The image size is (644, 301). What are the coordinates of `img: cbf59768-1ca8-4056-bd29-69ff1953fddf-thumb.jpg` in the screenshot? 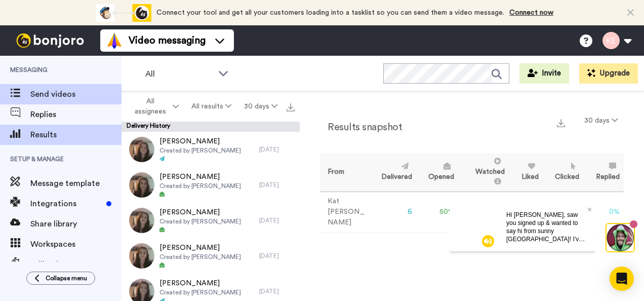 It's located at (142, 256).